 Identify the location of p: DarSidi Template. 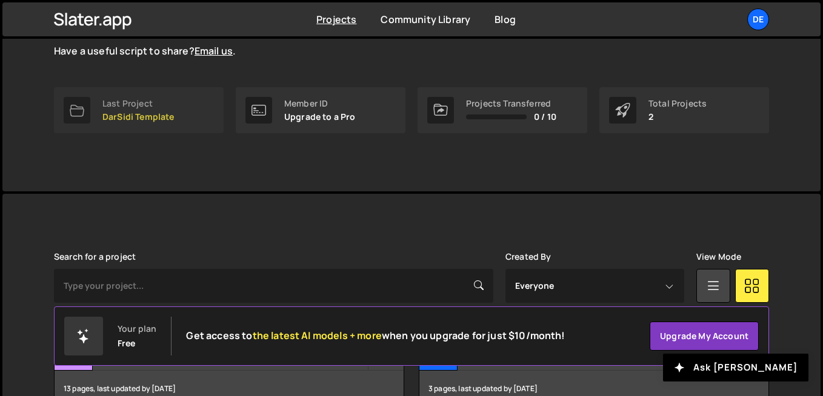
(138, 117).